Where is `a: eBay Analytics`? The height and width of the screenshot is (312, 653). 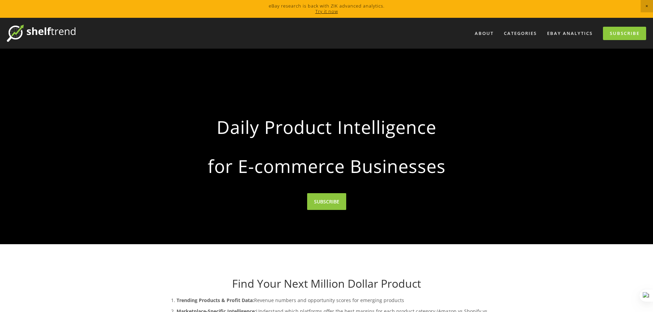 a: eBay Analytics is located at coordinates (569, 33).